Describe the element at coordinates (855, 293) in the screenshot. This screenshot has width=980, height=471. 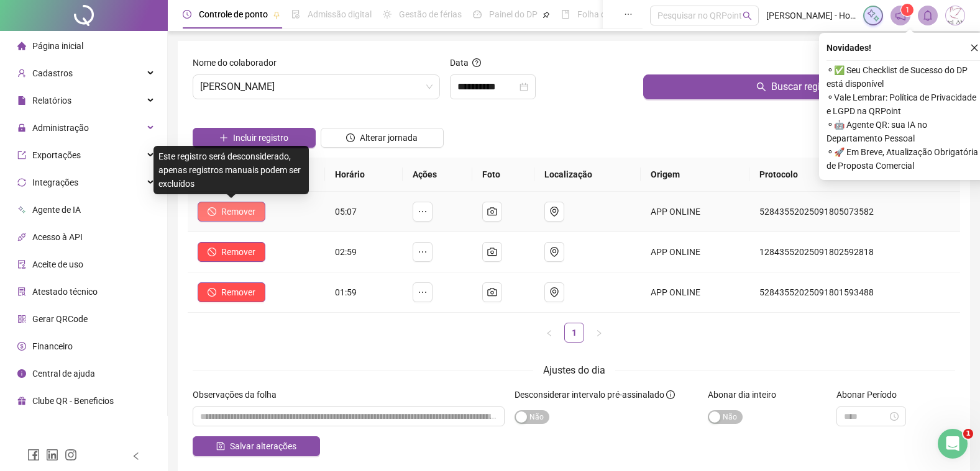
I see `td: 52843552025091801593488` at that location.